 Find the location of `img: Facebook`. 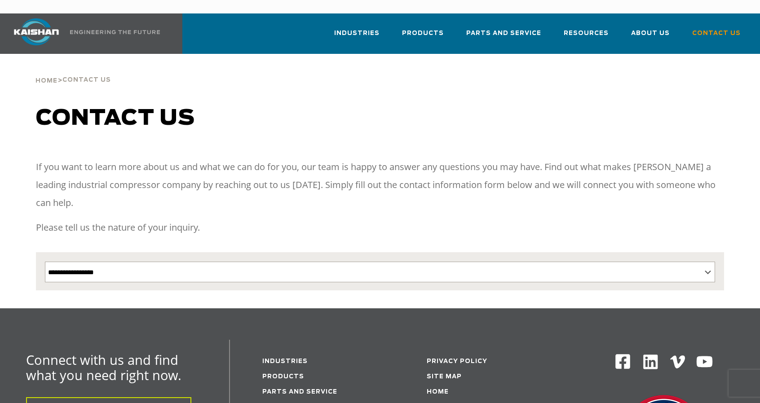

img: Facebook is located at coordinates (622, 361).